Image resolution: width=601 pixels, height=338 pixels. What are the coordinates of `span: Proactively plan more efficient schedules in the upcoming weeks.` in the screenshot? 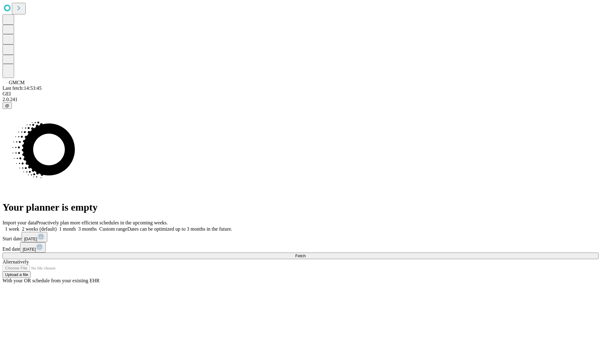 It's located at (102, 223).